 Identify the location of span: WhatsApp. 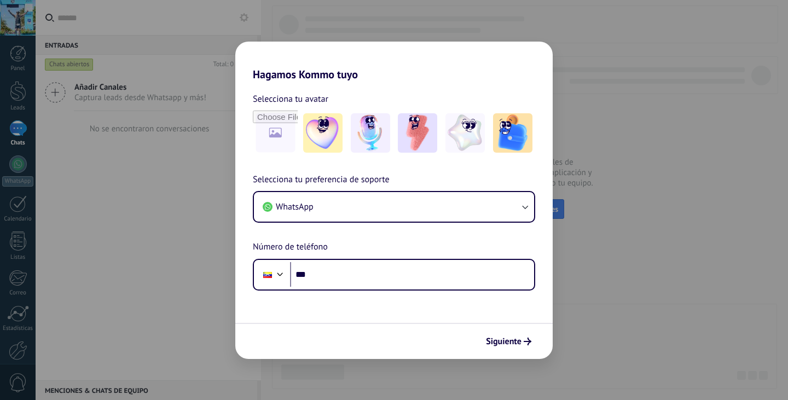
(294, 207).